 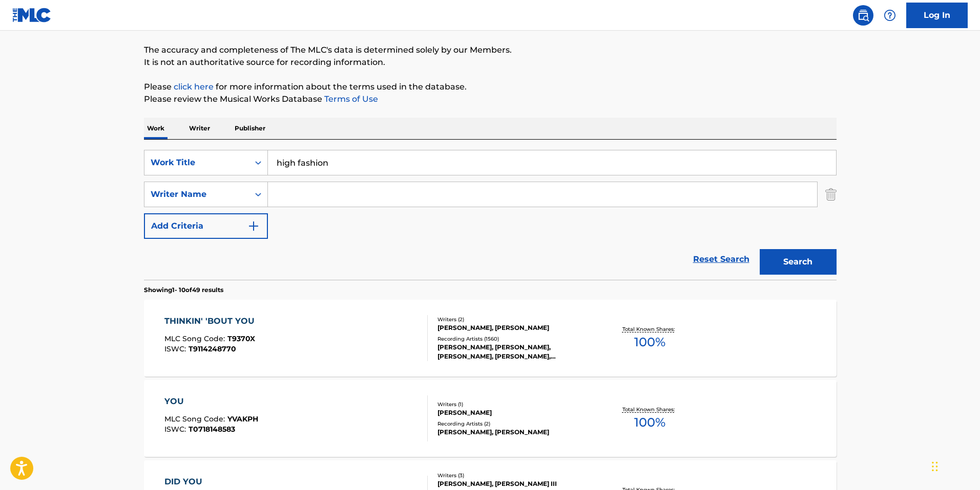 What do you see at coordinates (515, 404) in the screenshot?
I see `div: Writers ( 1 )` at bounding box center [515, 404].